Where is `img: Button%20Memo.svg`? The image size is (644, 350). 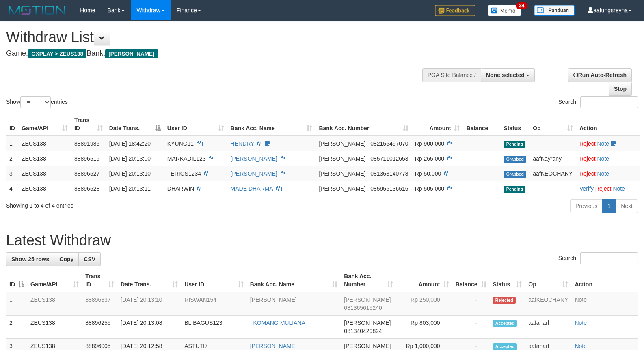
img: Button%20Memo.svg is located at coordinates (505, 10).